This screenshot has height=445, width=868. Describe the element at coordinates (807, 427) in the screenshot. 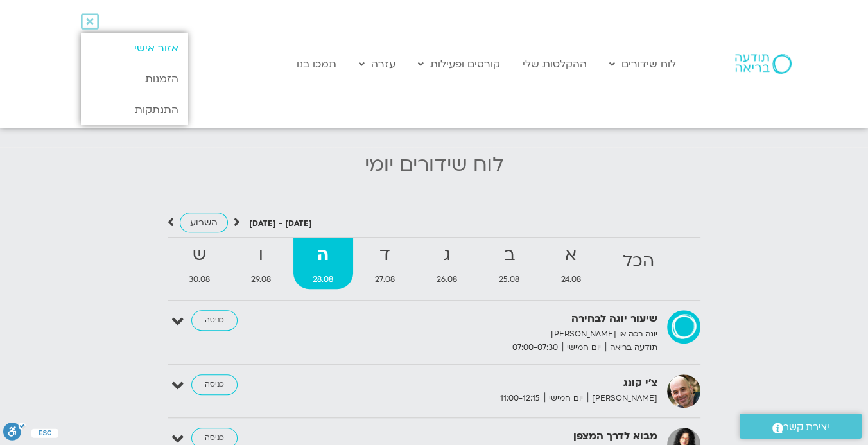

I see `span: יצירת קשר` at that location.